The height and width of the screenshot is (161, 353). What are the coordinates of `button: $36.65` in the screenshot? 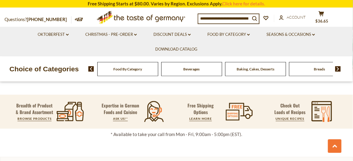 It's located at (321, 18).